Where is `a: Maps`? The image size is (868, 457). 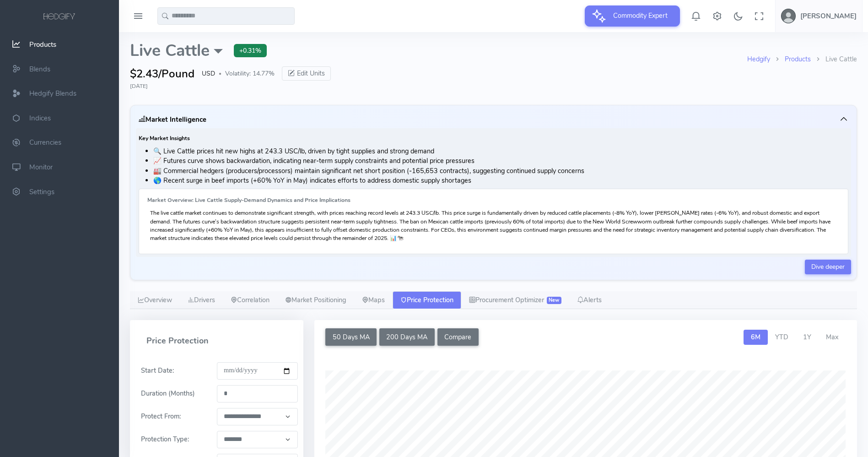
a: Maps is located at coordinates (373, 300).